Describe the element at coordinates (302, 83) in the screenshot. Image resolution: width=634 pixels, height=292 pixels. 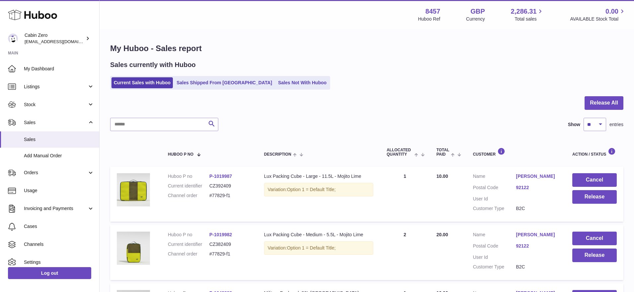
I see `a: Sales Not With Huboo` at that location.